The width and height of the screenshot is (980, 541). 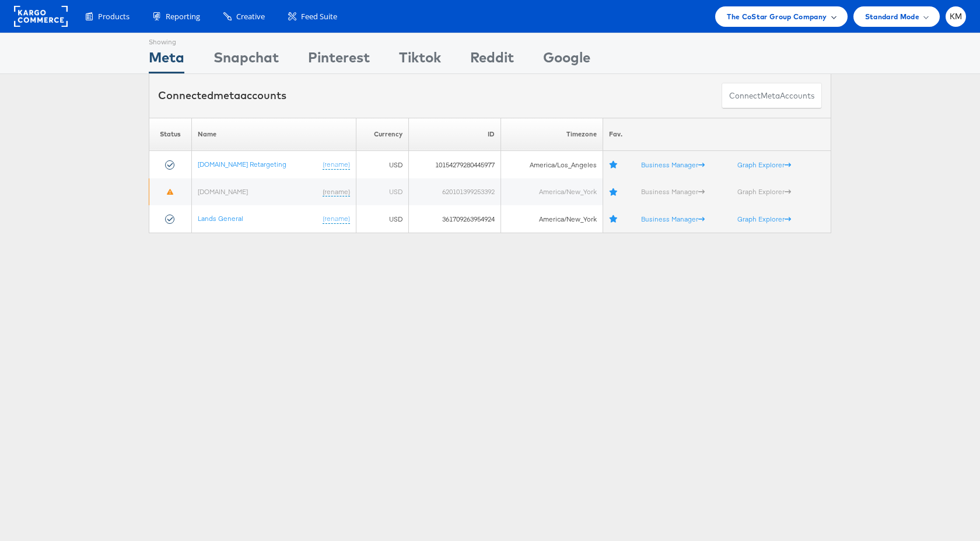 I want to click on span: Standard Mode, so click(x=892, y=17).